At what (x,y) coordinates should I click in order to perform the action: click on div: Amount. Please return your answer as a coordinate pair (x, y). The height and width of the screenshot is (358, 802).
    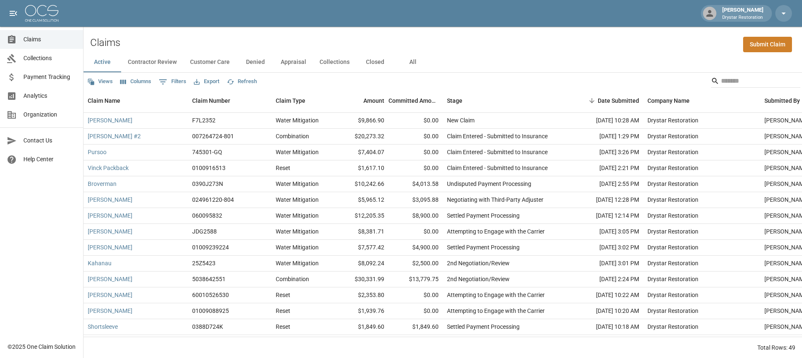
    Looking at the image, I should click on (374, 101).